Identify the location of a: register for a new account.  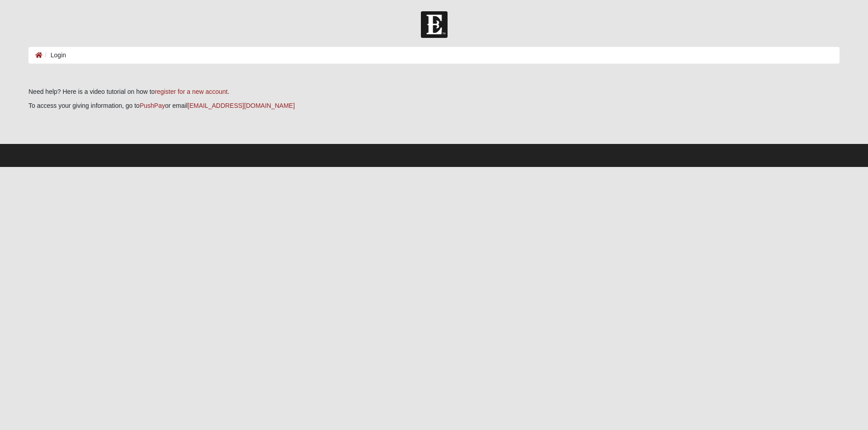
(191, 92).